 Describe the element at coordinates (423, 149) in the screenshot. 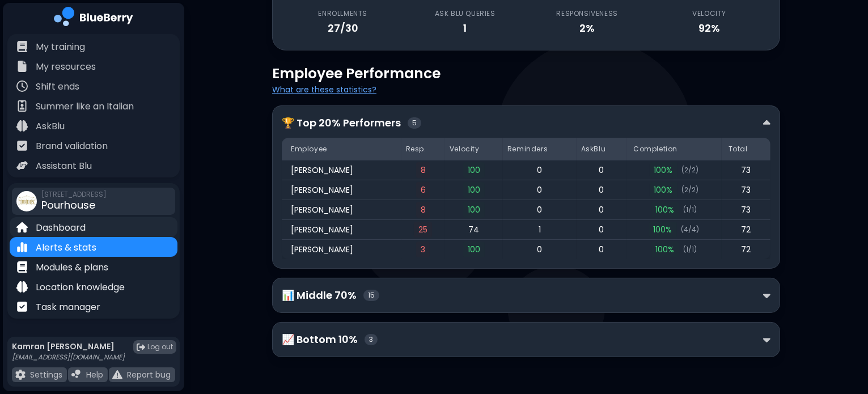

I see `th: Resp.` at that location.